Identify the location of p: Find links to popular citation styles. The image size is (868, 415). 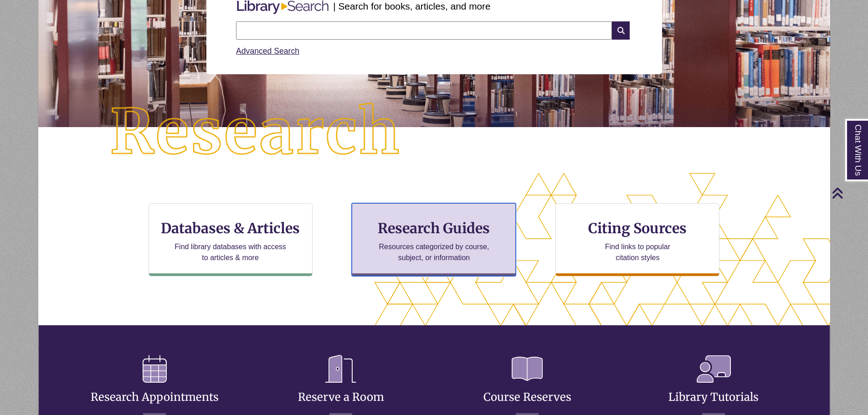
(638, 252).